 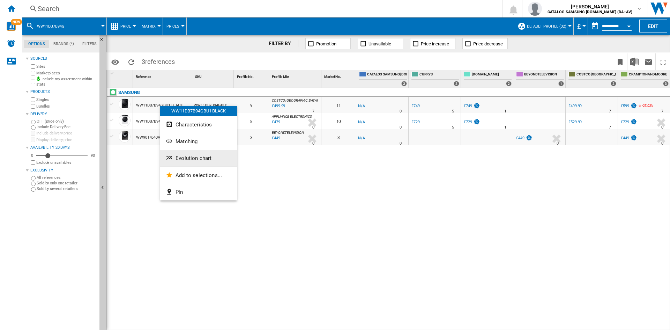 What do you see at coordinates (194, 125) in the screenshot?
I see `span: Characteristics` at bounding box center [194, 125].